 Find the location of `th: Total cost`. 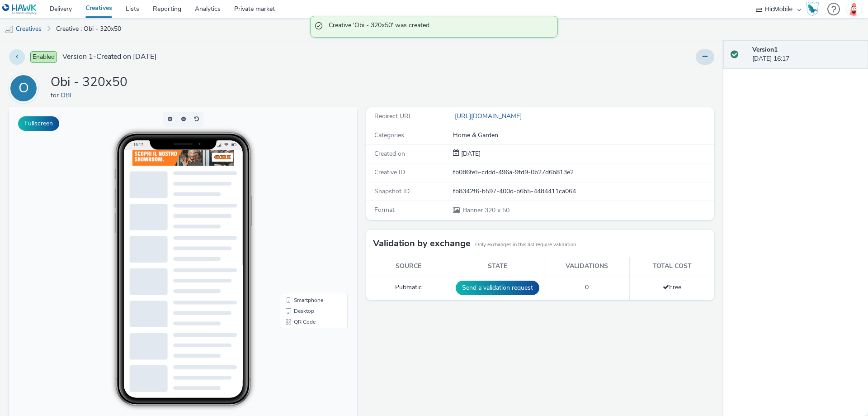

th: Total cost is located at coordinates (671, 266).